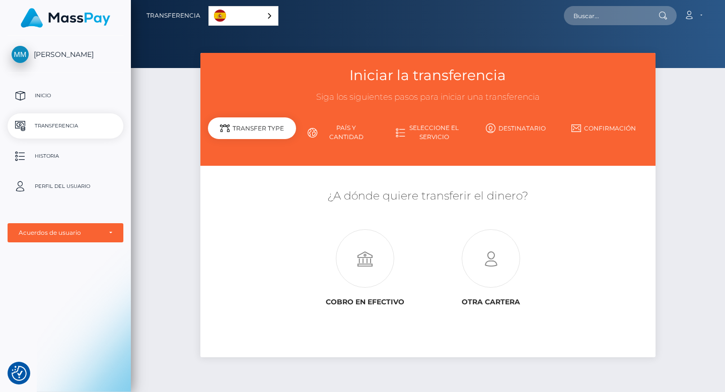 The width and height of the screenshot is (725, 392). What do you see at coordinates (65, 96) in the screenshot?
I see `a: Inicio` at bounding box center [65, 96].